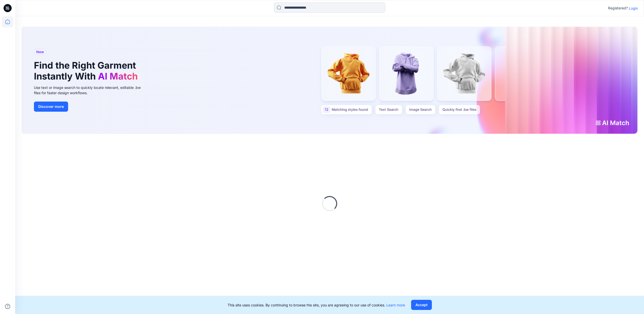 The height and width of the screenshot is (314, 644). Describe the element at coordinates (51, 106) in the screenshot. I see `a: Discover more` at that location.